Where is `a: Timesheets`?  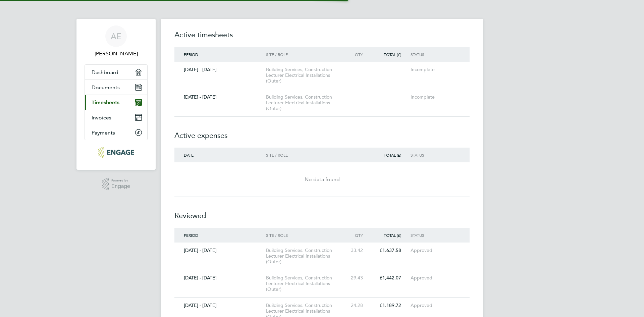 a: Timesheets is located at coordinates (116, 103).